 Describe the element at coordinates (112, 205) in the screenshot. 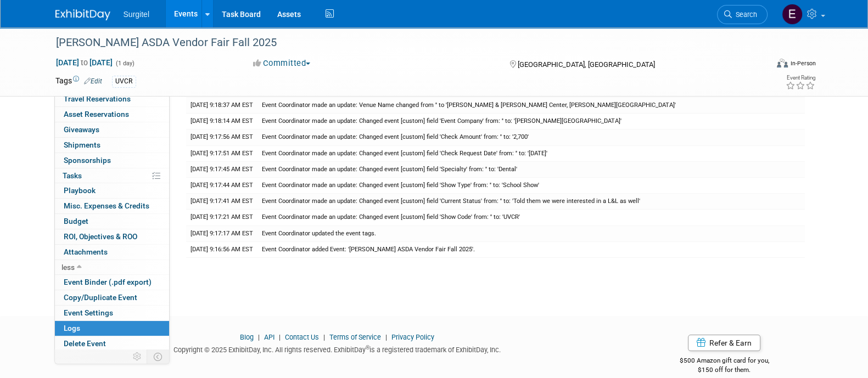

I see `a: Misc. Expenses & Credits` at that location.